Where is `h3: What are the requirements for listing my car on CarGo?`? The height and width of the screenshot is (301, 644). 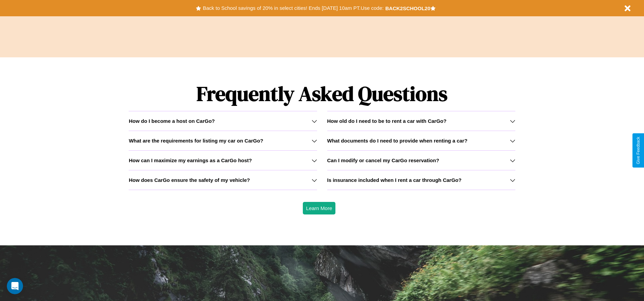
h3: What are the requirements for listing my car on CarGo? is located at coordinates (196, 141).